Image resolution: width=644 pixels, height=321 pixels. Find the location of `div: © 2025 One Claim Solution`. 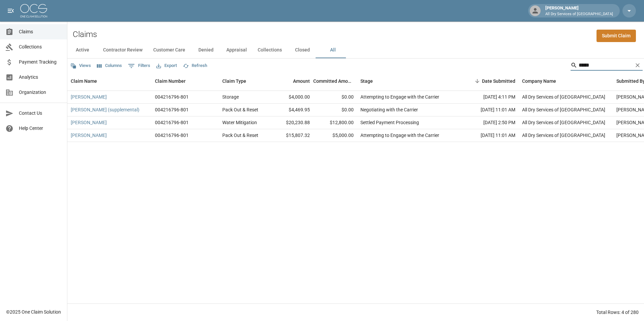

div: © 2025 One Claim Solution is located at coordinates (33, 312).